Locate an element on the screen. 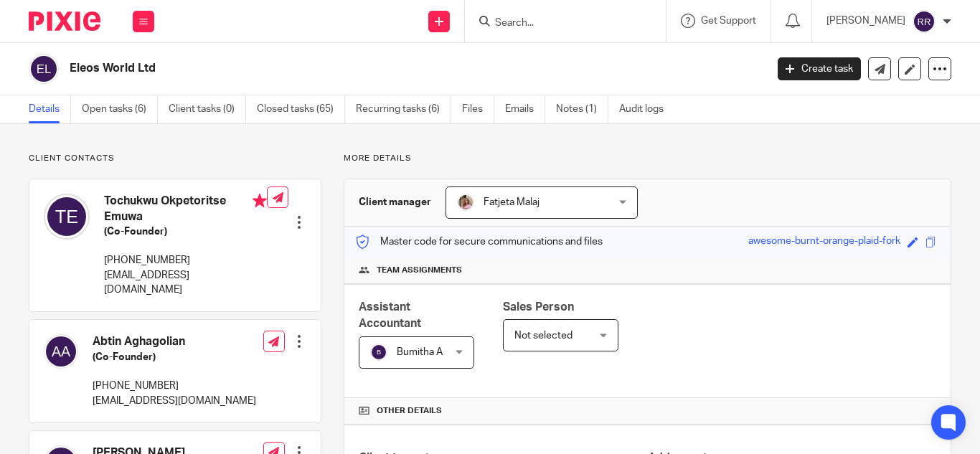 This screenshot has height=454, width=980. span: Not selected is located at coordinates (543, 335).